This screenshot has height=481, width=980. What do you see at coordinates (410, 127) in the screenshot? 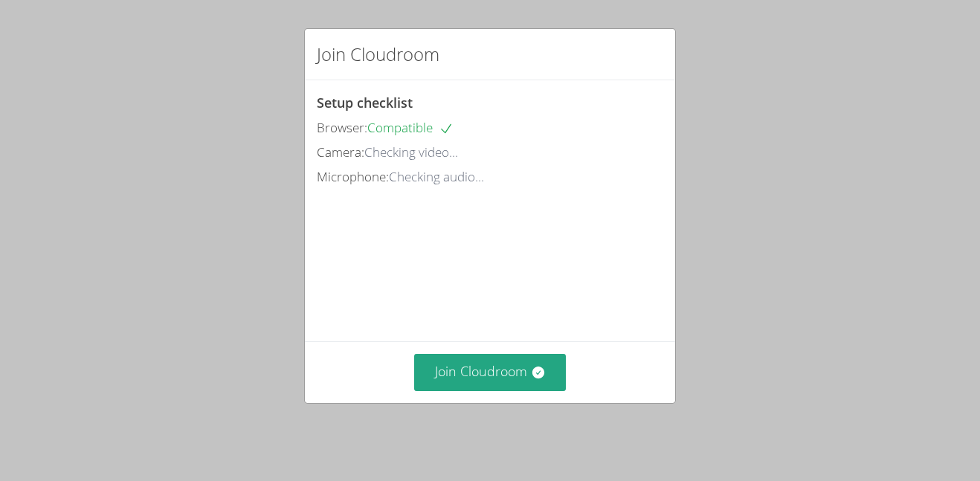
I see `span: Compatible` at bounding box center [410, 127].